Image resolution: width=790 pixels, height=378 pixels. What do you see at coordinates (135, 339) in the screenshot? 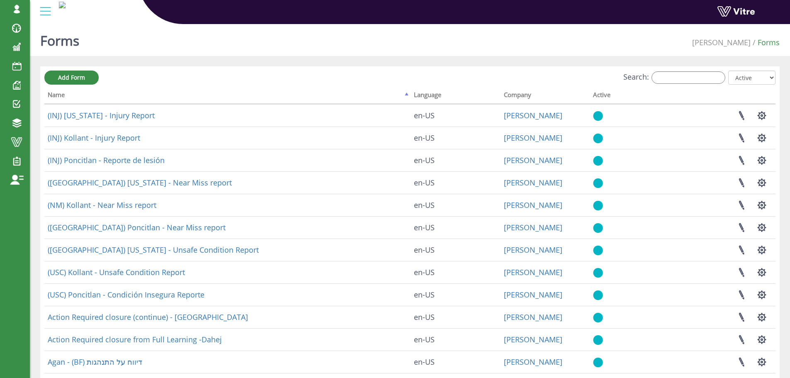
I see `a: Action Required closure from Full Learning -Dahej` at bounding box center [135, 339].